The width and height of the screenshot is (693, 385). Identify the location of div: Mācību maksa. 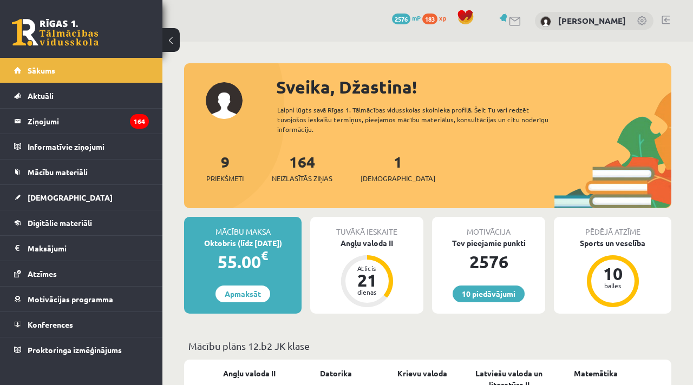
(242, 227).